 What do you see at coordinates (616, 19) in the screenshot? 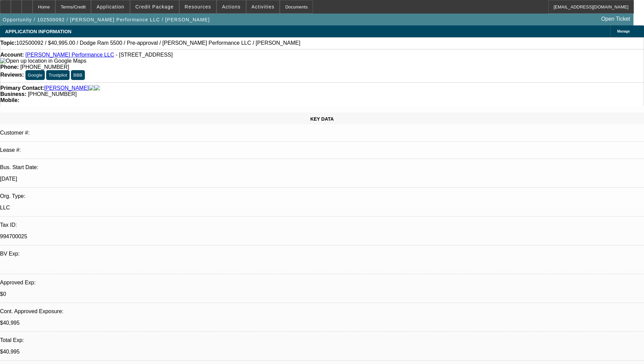
I see `a: Open Ticket` at bounding box center [616, 19].